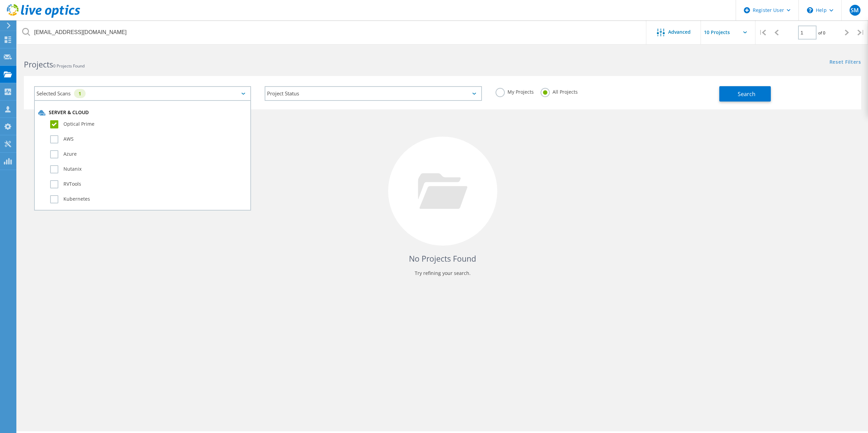 This screenshot has height=433, width=868. Describe the element at coordinates (148, 200) in the screenshot. I see `label: Kubernetes` at that location.